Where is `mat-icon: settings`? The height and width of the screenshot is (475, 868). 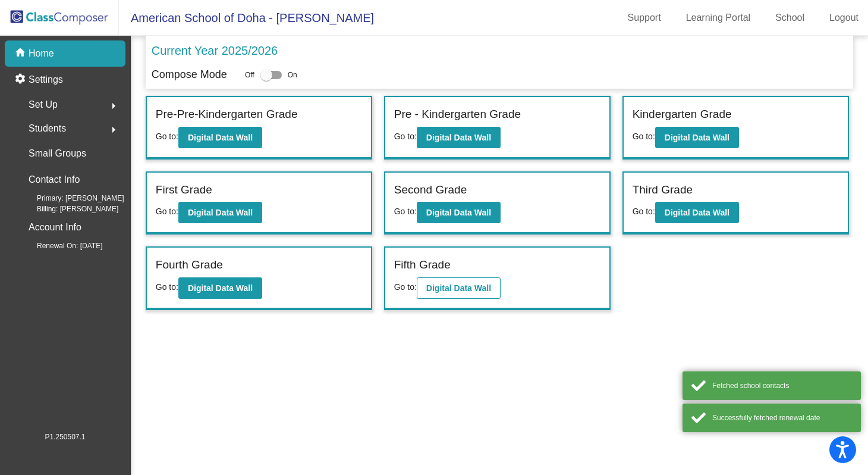 mat-icon: settings is located at coordinates (21, 80).